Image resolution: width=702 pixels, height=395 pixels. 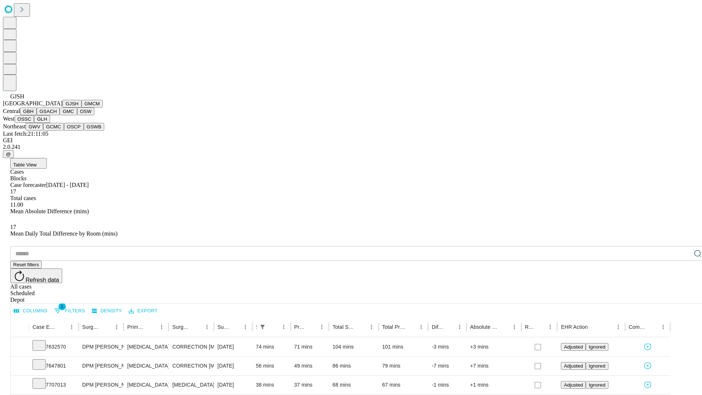 I want to click on button: GCMC, so click(x=53, y=126).